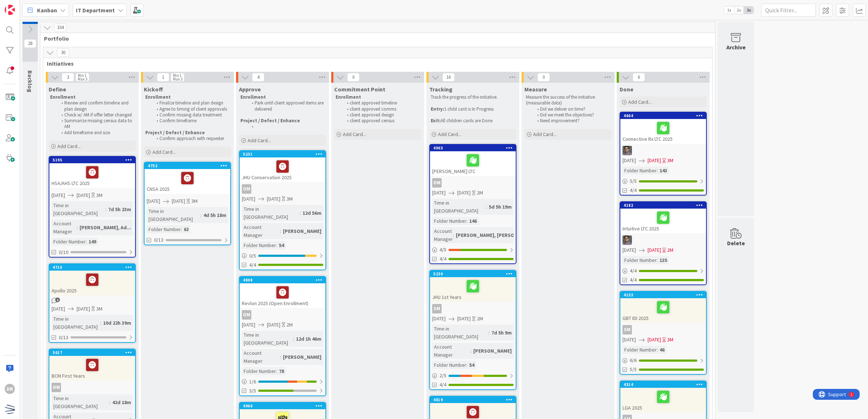 The width and height of the screenshot is (868, 419). What do you see at coordinates (435, 120) in the screenshot?
I see `strong: Exit:` at bounding box center [435, 120].